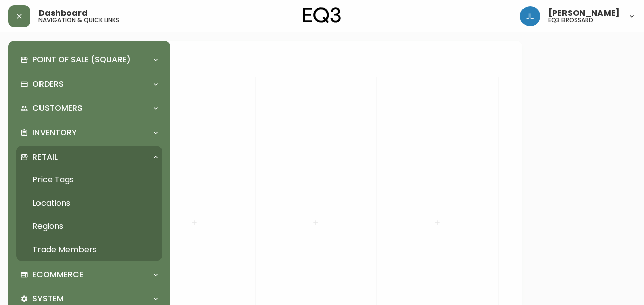 This screenshot has height=305, width=644. I want to click on p: Ecommerce, so click(58, 274).